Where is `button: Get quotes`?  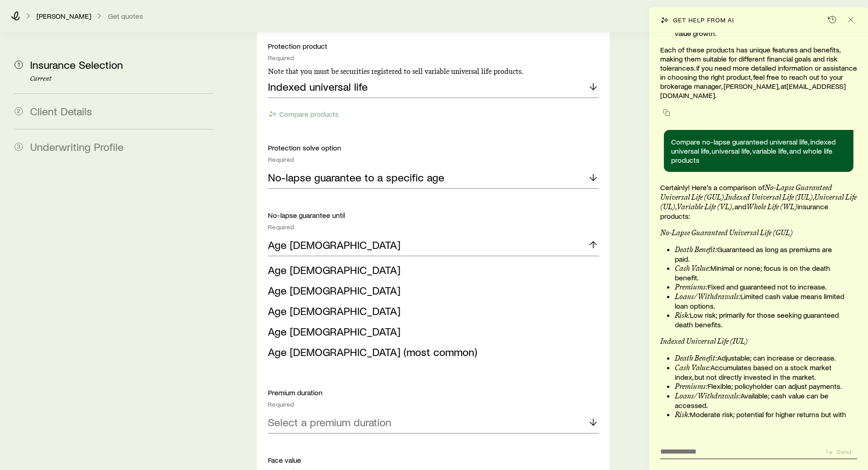 button: Get quotes is located at coordinates (125, 16).